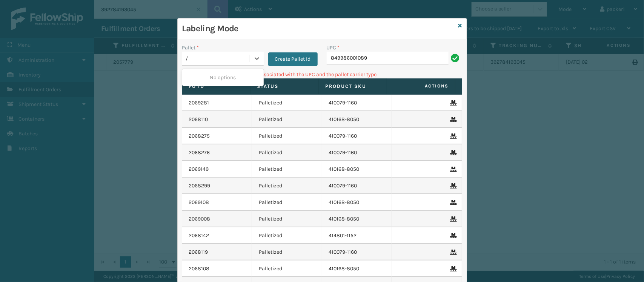  Describe the element at coordinates (319, 29) in the screenshot. I see `h3: Labeling Mode` at that location.